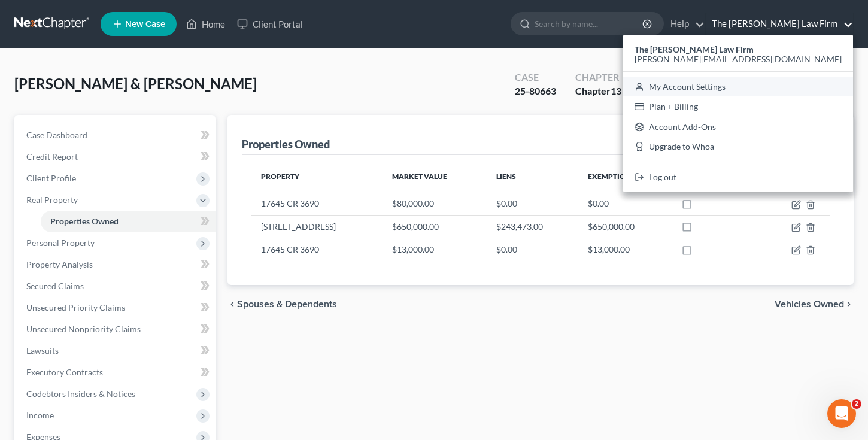 This screenshot has width=868, height=440. Describe the element at coordinates (51, 178) in the screenshot. I see `span: Client Profile` at that location.